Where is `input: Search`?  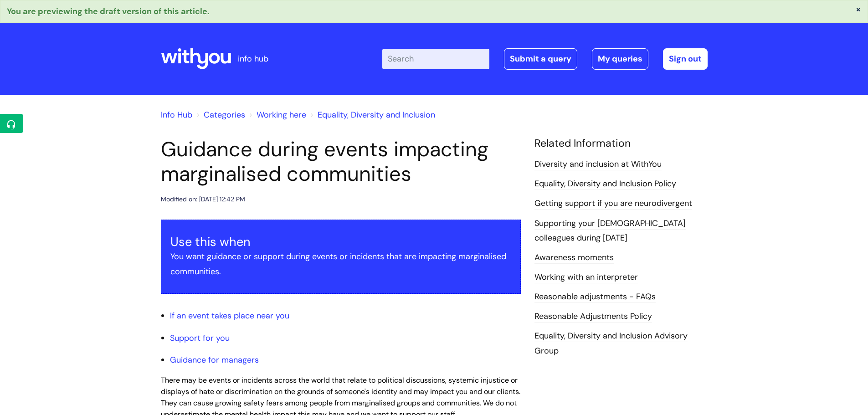
input: Search is located at coordinates (436, 58).